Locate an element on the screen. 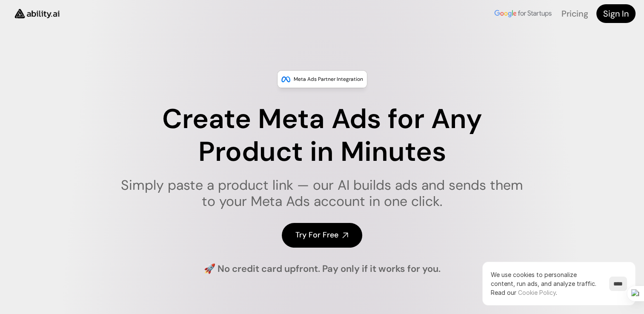 The image size is (644, 314). a: Cookie Policy is located at coordinates (537, 292).